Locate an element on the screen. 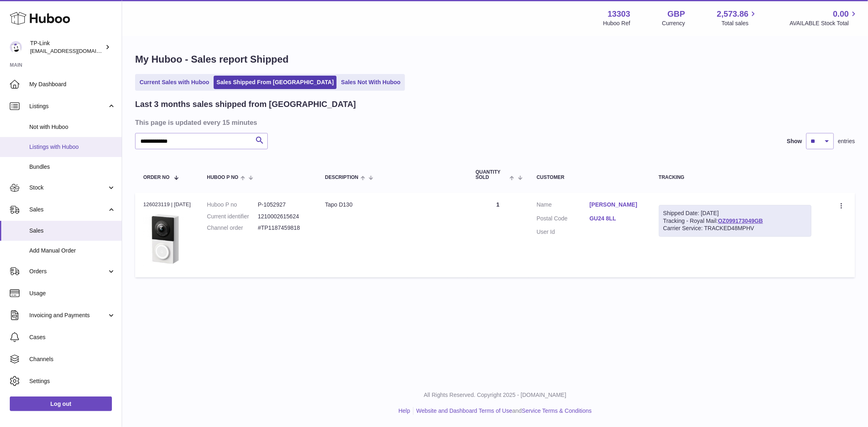  li: and is located at coordinates (502, 411).